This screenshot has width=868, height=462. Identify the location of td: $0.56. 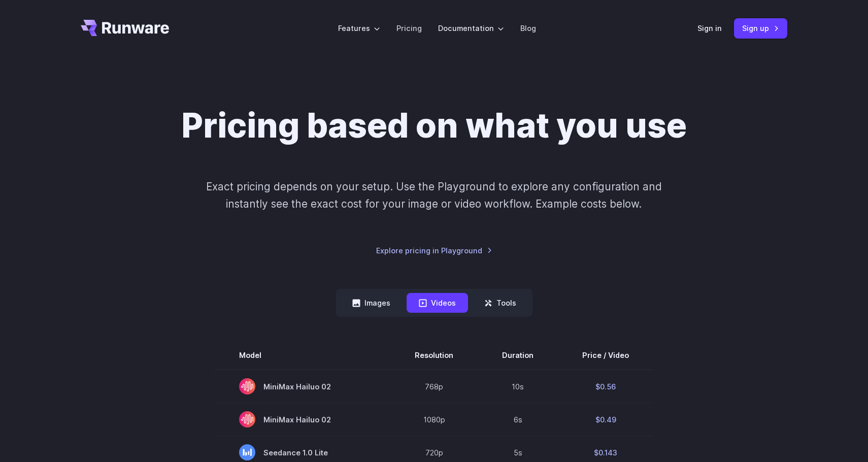
(606, 386).